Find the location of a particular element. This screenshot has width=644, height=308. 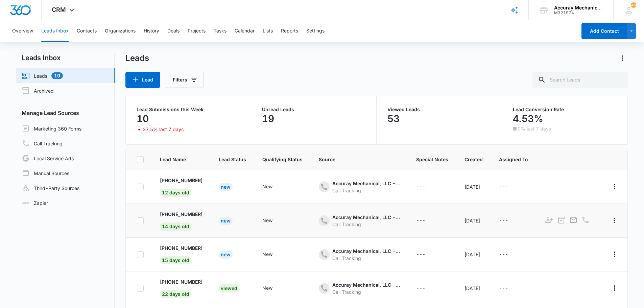

span: Source is located at coordinates (359, 159).